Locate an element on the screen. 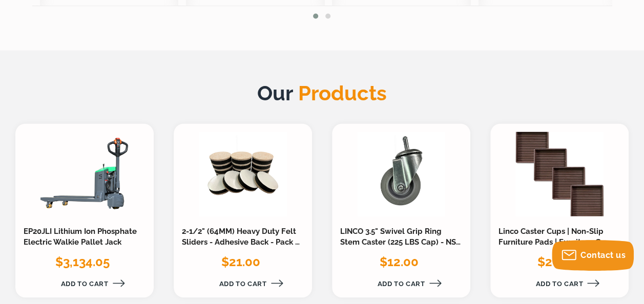  span: $12.00 is located at coordinates (399, 261).